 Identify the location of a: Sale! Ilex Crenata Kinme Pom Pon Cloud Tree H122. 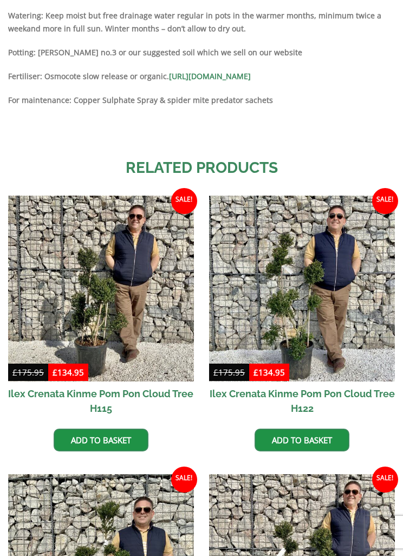
(302, 308).